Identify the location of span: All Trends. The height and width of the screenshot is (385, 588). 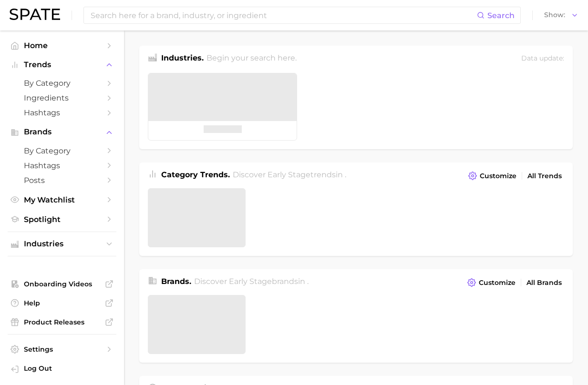
(544, 176).